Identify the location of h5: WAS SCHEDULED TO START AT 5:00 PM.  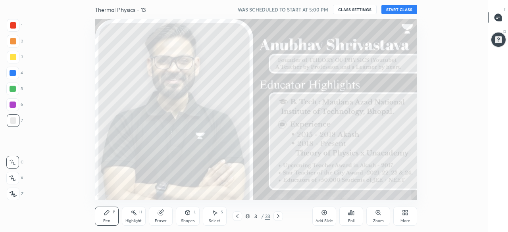
(283, 10).